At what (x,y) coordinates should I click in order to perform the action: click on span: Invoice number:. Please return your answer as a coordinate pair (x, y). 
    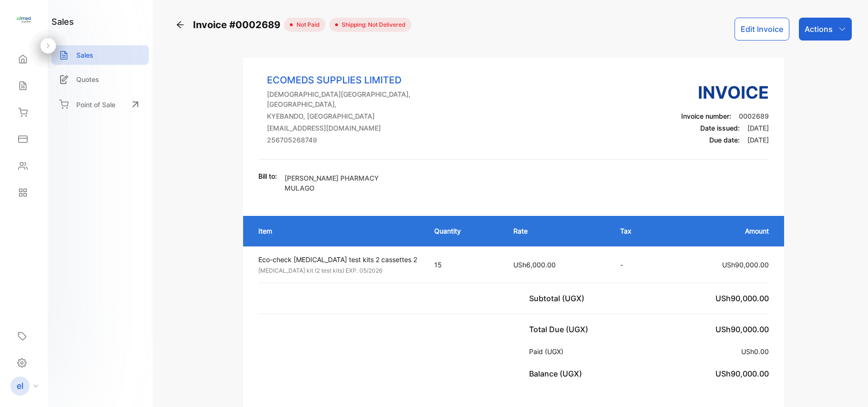
    Looking at the image, I should click on (706, 116).